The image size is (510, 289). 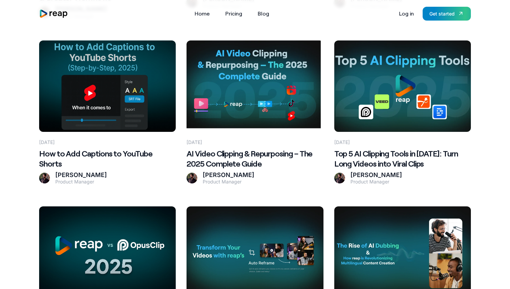 I want to click on h2: How to Add Captions to YouTube Shorts, so click(x=107, y=159).